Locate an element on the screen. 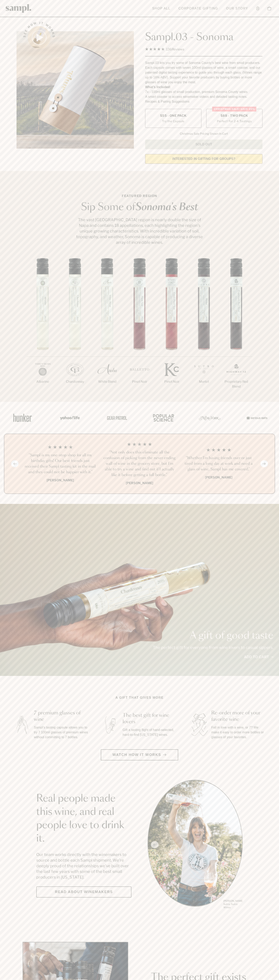 This screenshot has width=279, height=980. li: 7x - 100ml glasses of small production, premium Sonoma County wines is located at coordinates (204, 92).